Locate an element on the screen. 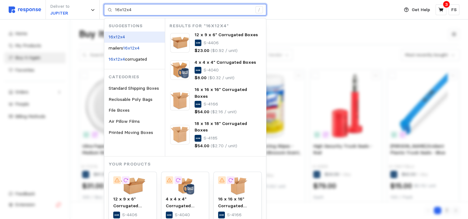 The width and height of the screenshot is (468, 219). p: Get Help is located at coordinates (421, 10).